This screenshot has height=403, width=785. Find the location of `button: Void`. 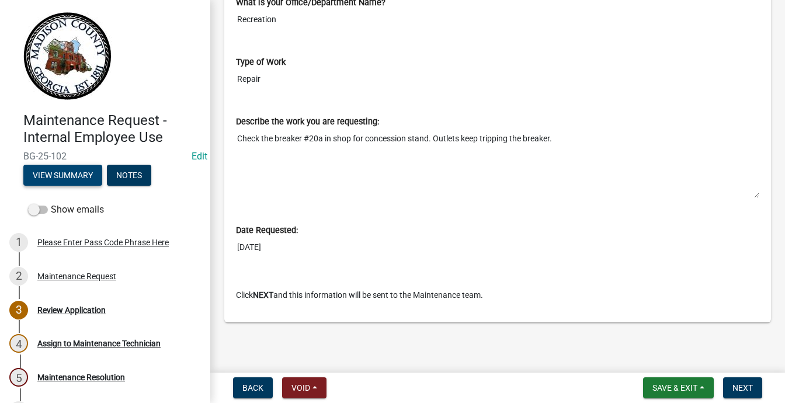

button: Void is located at coordinates (304, 388).